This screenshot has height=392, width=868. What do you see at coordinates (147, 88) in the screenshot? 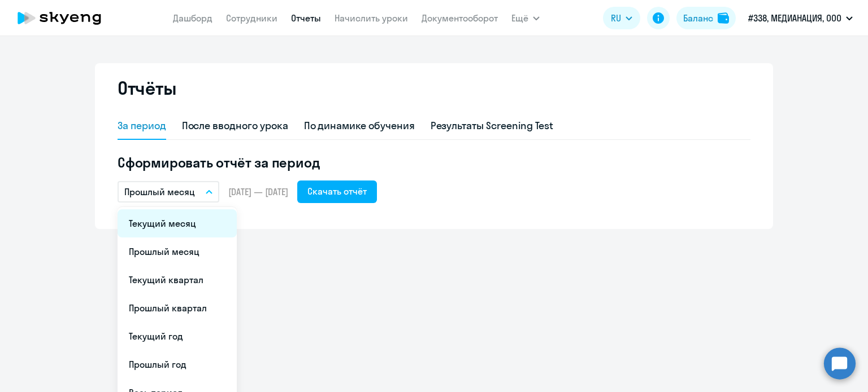
I see `h2: Отчёты` at bounding box center [147, 88].